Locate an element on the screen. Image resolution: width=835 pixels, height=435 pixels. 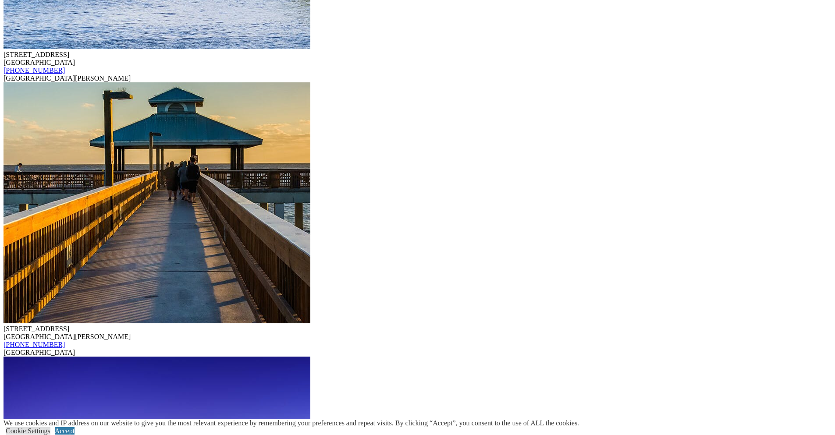
div: We use cookies and IP address on our website to give you the most relevant experience by remember... is located at coordinates (291, 423).